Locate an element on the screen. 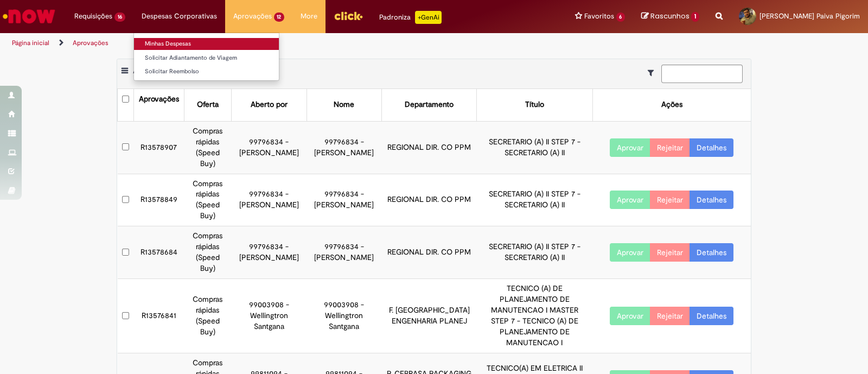  a: Aprovações is located at coordinates (91, 43).